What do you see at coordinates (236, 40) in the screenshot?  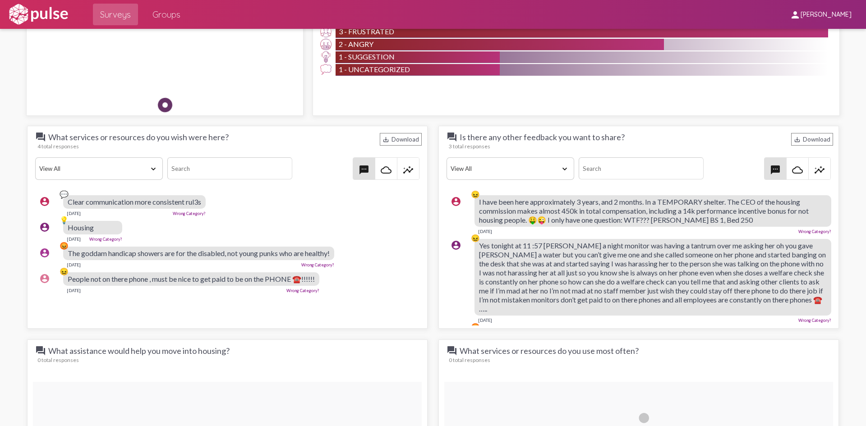 I see `img: Happy` at bounding box center [236, 40].